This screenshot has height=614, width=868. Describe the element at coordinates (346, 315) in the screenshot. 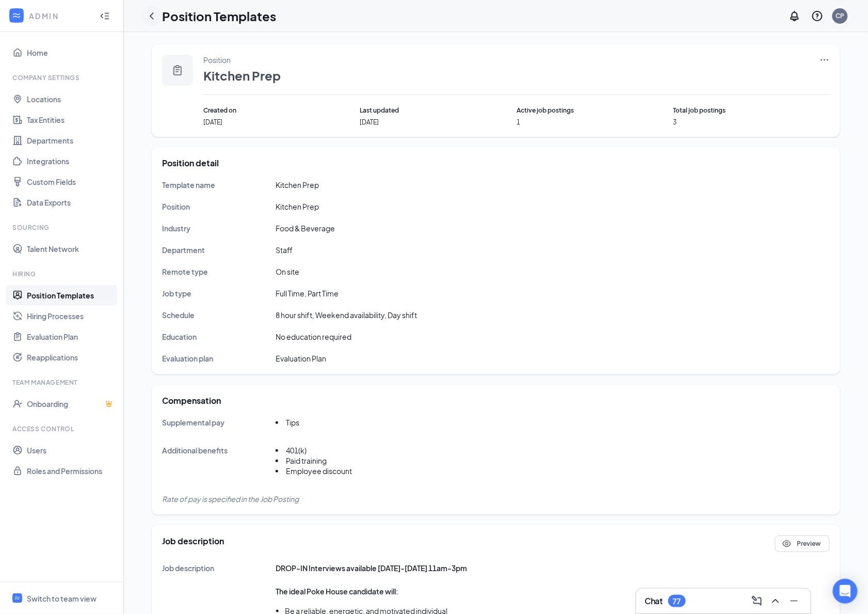

I see `span: 8 hour shift, Weekend availability, Day shift` at that location.